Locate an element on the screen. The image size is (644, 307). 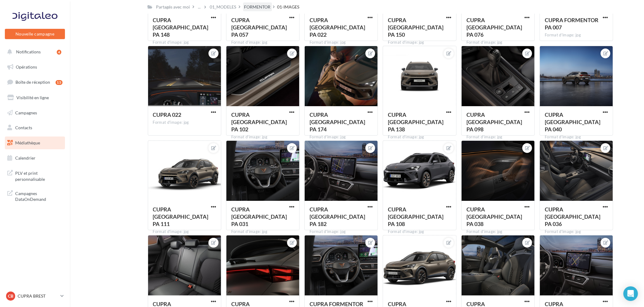
div: Open Intercom Messenger is located at coordinates (631, 293).